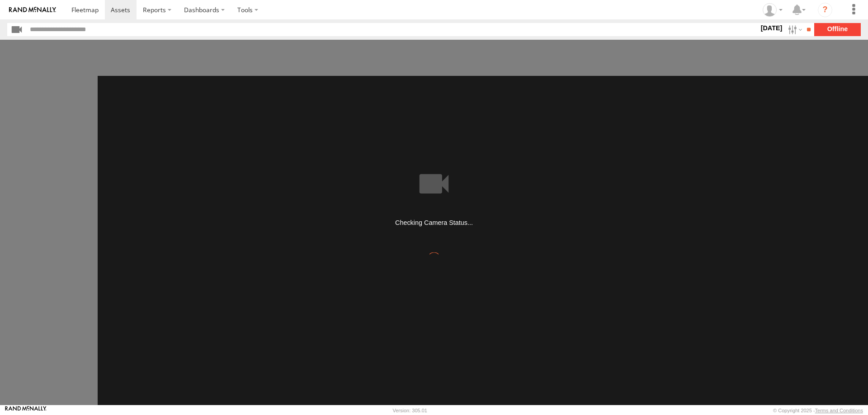 This screenshot has width=868, height=415. What do you see at coordinates (26, 411) in the screenshot?
I see `a: Visit our Website` at bounding box center [26, 411].